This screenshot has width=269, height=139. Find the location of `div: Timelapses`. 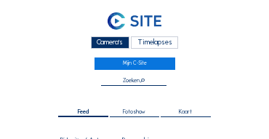

div: Timelapses is located at coordinates (154, 42).